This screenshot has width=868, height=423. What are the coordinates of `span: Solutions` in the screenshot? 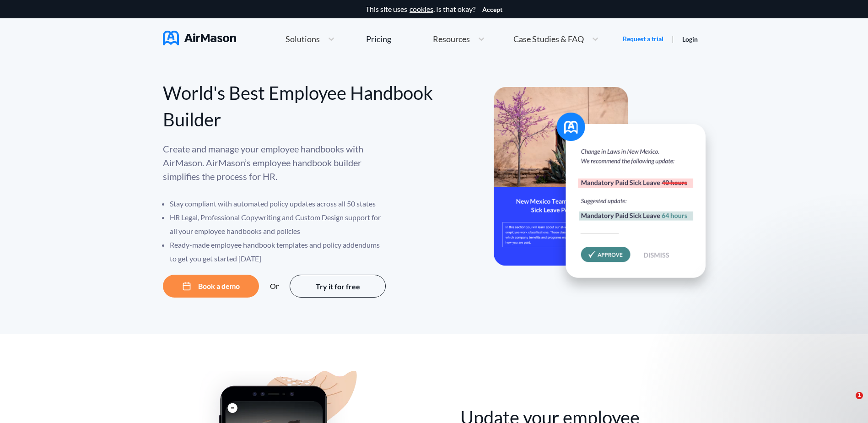 It's located at (303, 39).